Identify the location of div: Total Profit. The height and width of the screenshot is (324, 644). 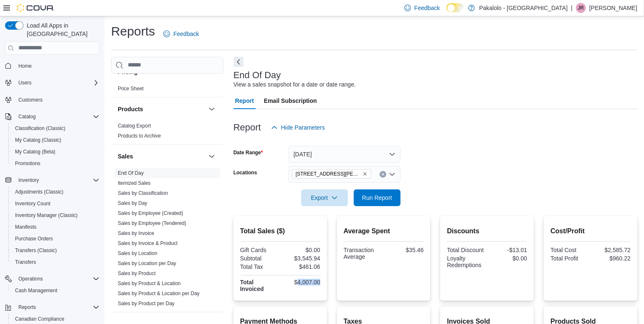
(570, 259).